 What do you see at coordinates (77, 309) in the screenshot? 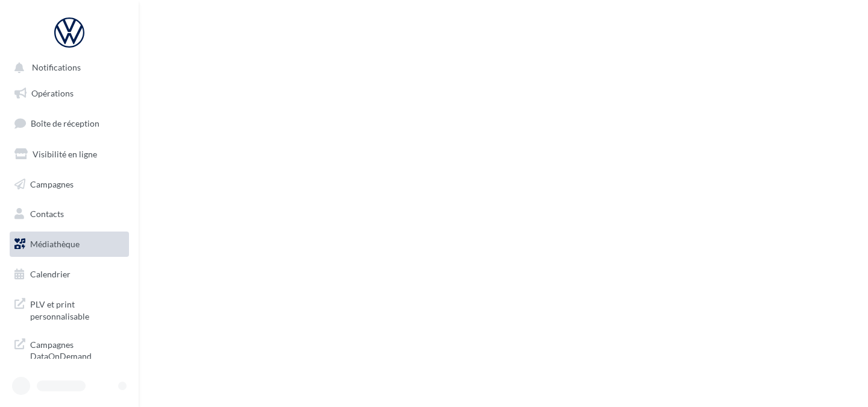
I see `span: PLV et print personnalisable` at bounding box center [77, 309].